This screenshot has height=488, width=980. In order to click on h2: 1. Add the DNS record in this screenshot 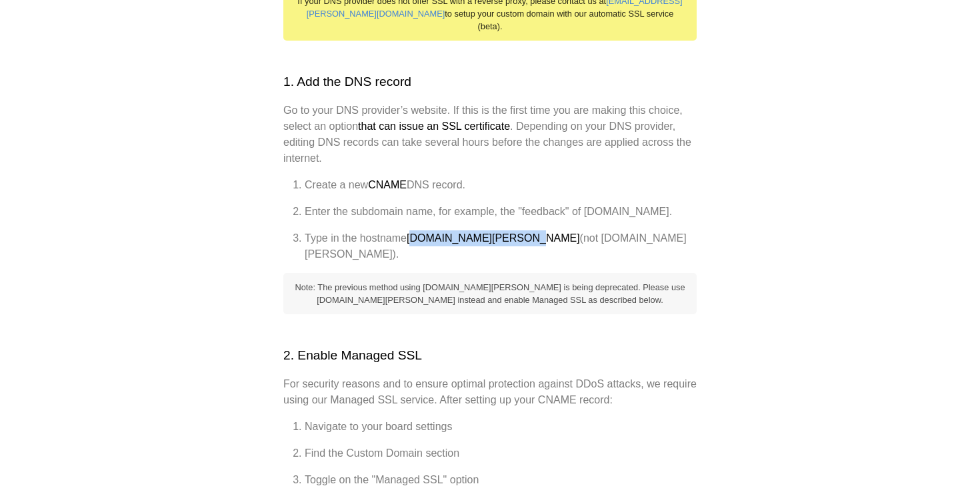, I will do `click(490, 82)`.